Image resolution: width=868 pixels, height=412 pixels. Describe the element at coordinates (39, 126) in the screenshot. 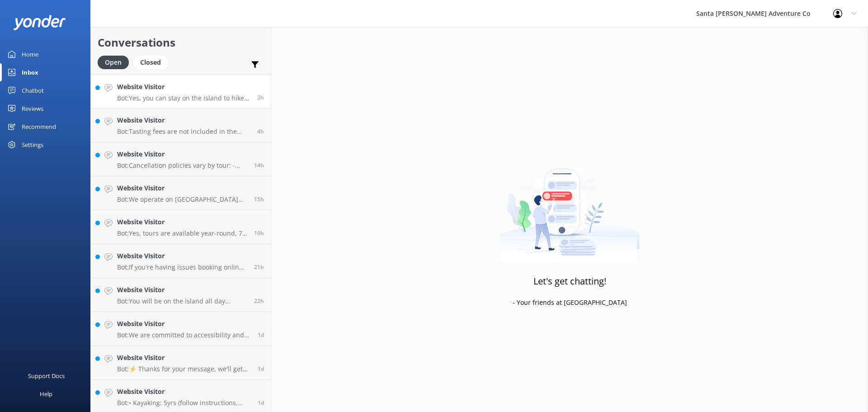

I see `div: Recommend` at that location.